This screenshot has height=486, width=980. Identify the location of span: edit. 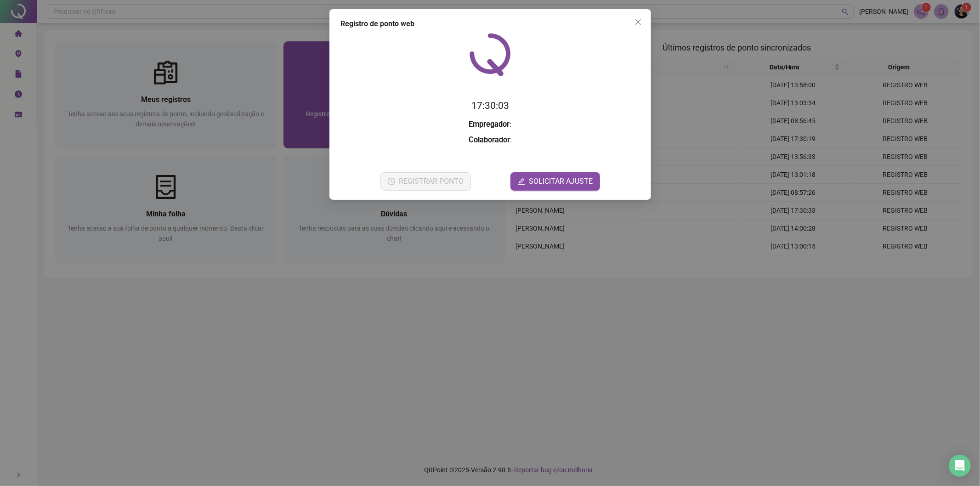
(522, 181).